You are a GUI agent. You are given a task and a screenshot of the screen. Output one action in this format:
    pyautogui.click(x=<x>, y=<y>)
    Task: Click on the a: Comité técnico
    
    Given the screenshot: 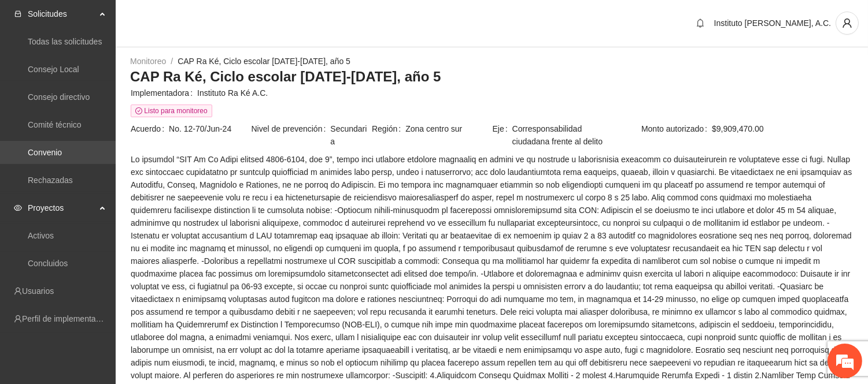 What is the action you would take?
    pyautogui.click(x=54, y=125)
    